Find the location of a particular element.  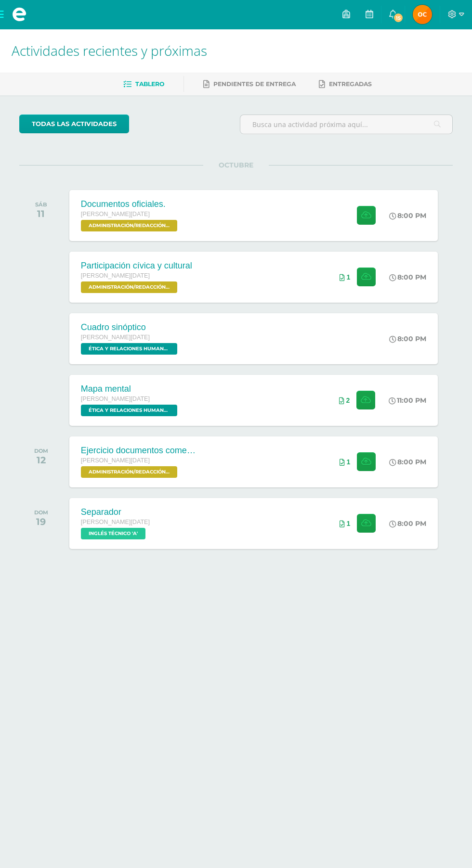

span: Tablero is located at coordinates (150, 84).